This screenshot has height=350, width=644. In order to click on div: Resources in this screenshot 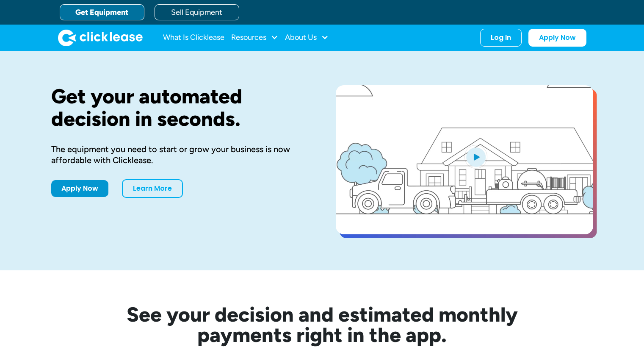, I will do `click(255, 38)`.